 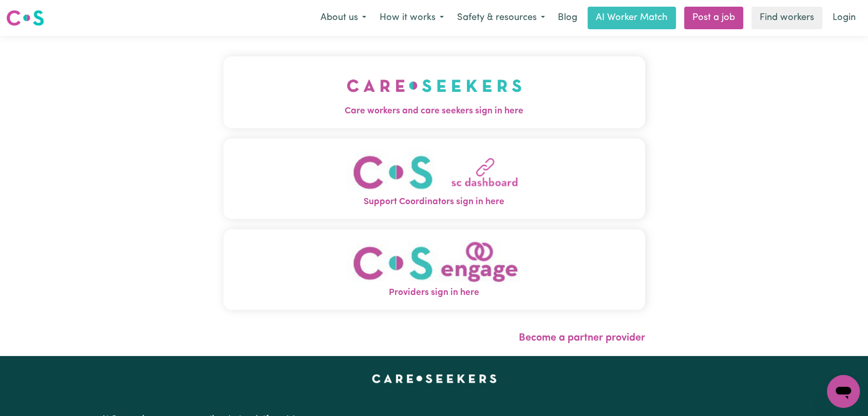 What do you see at coordinates (434, 293) in the screenshot?
I see `span: Providers sign in here` at bounding box center [434, 293].